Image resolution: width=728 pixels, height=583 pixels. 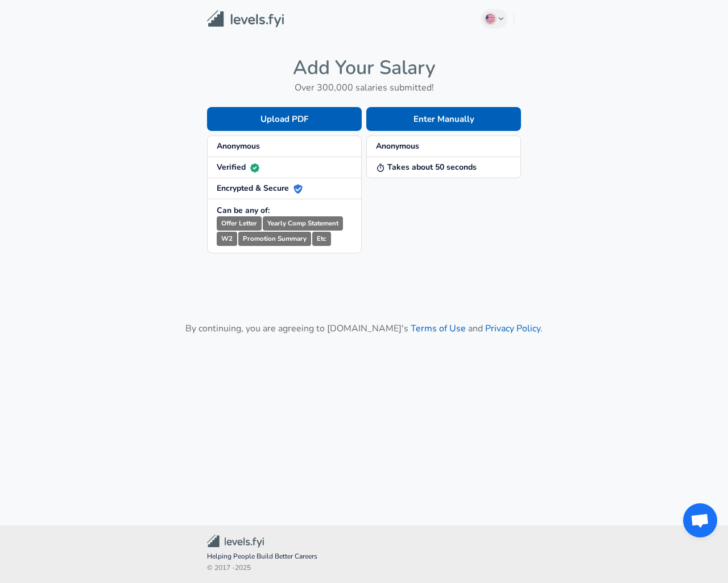 I want to click on span: Helping People Build Better Careers, so click(x=364, y=556).